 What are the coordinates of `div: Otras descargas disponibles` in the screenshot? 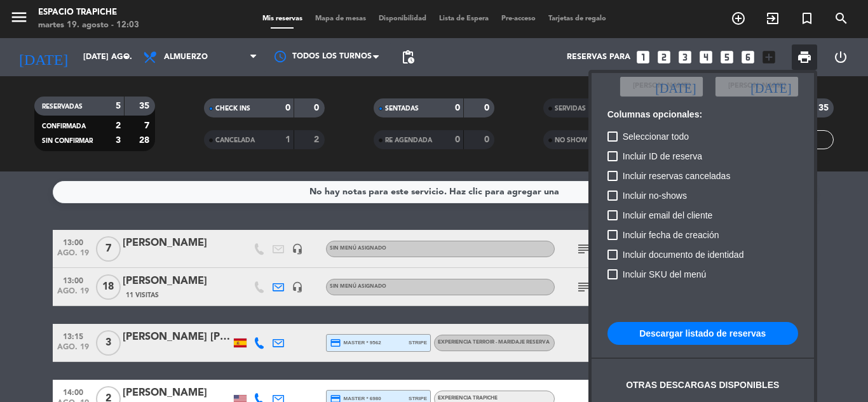 It's located at (702, 385).